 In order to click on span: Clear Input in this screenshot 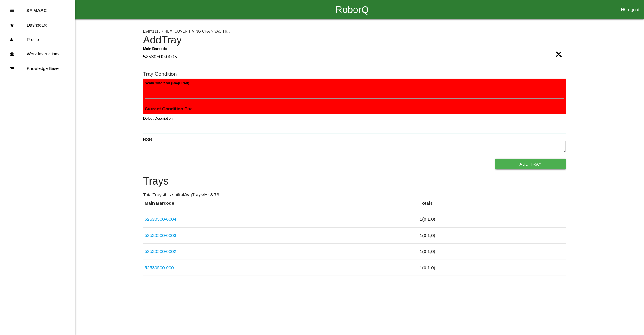, I will do `click(559, 48)`.